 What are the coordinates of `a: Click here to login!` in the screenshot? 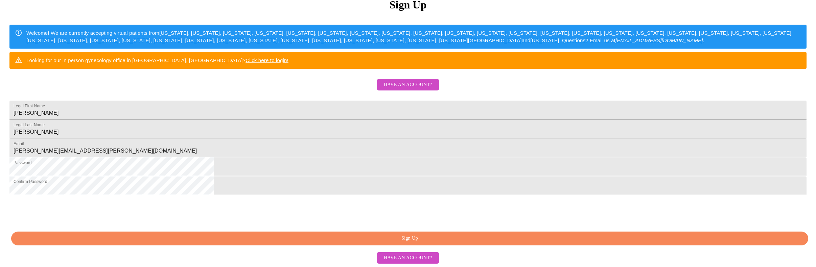 It's located at (267, 60).